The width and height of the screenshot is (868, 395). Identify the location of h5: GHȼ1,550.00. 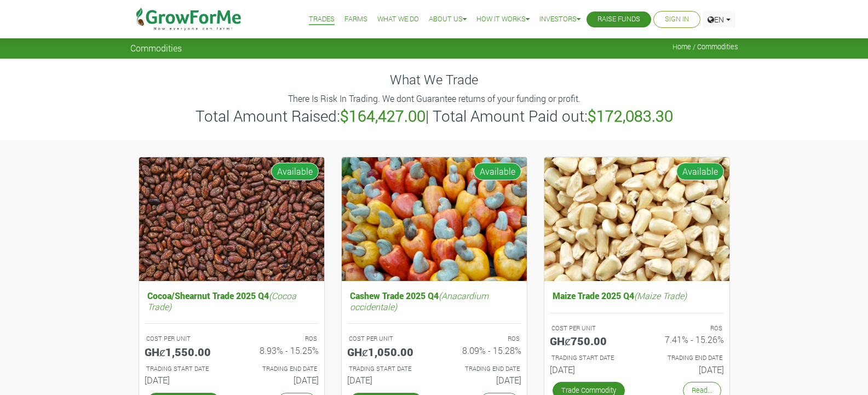
(184, 352).